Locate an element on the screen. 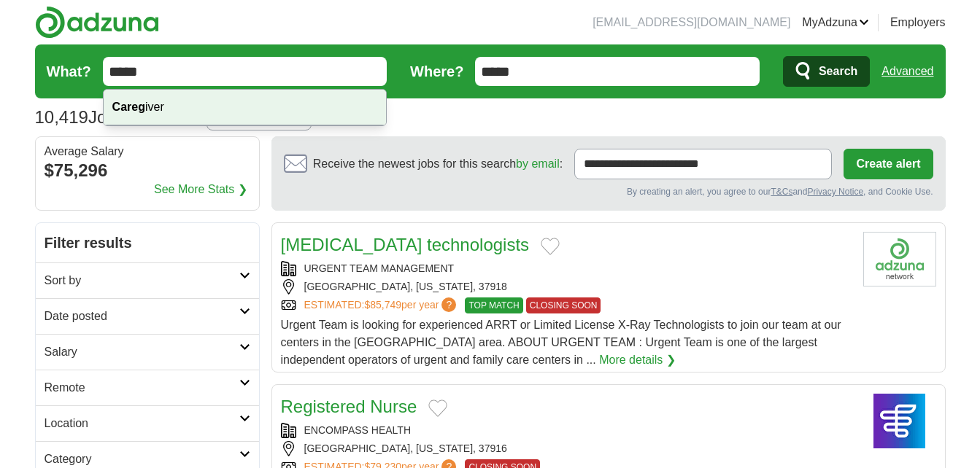 This screenshot has width=980, height=468. a: ESTIMATED:$85,749per year? is located at coordinates (381, 305).